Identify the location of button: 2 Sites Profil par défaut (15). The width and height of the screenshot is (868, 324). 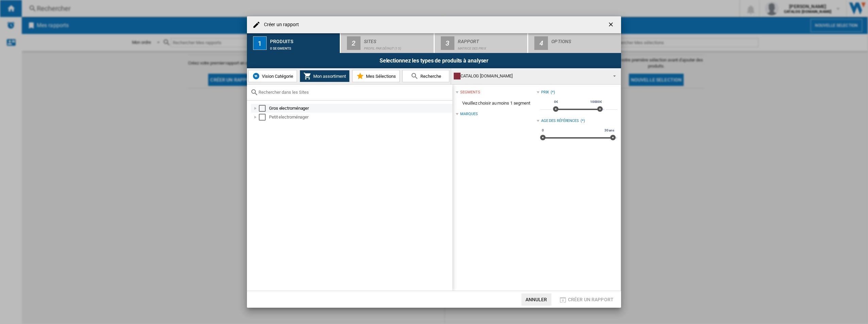
(387, 43).